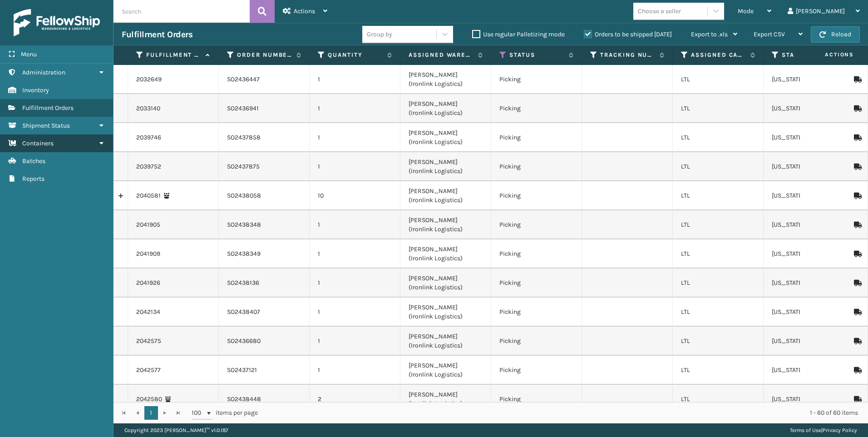  Describe the element at coordinates (264, 166) in the screenshot. I see `td: SO2437875` at that location.